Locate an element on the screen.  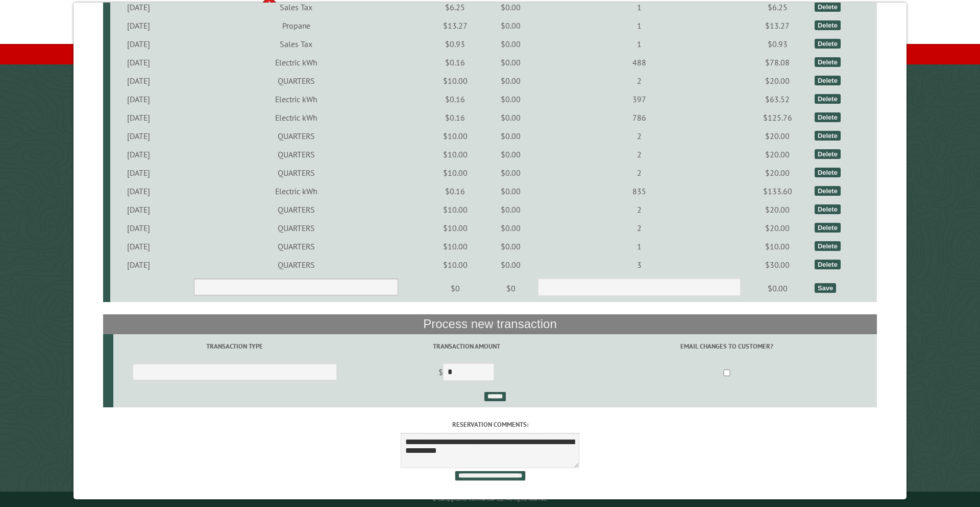
label: Email changes to customer? is located at coordinates (727, 346).